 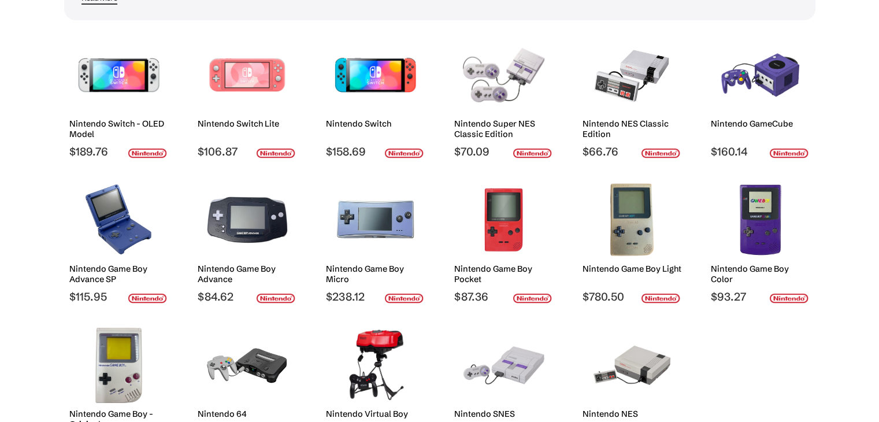 What do you see at coordinates (375, 151) in the screenshot?
I see `span: $158.69` at bounding box center [375, 151].